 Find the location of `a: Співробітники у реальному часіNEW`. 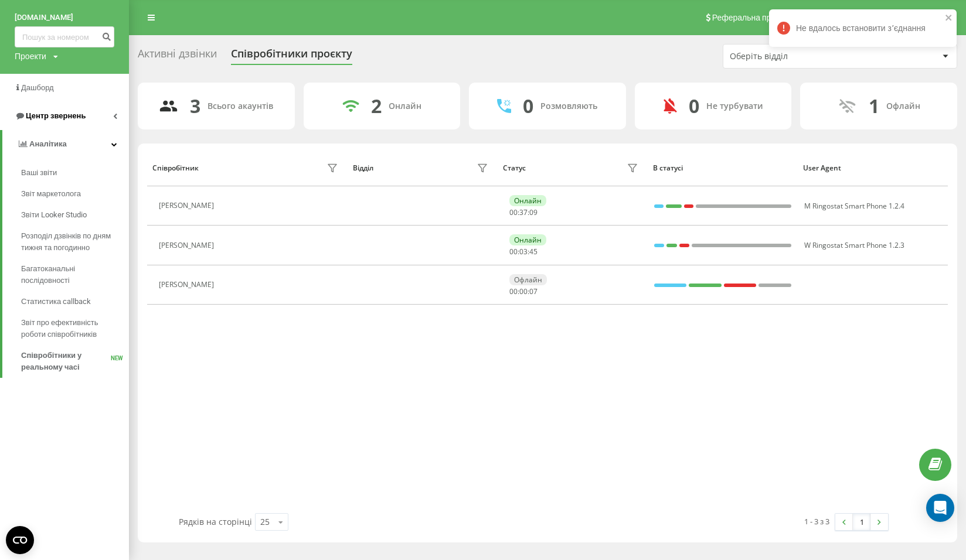

a: Співробітники у реальному часіNEW is located at coordinates (75, 361).